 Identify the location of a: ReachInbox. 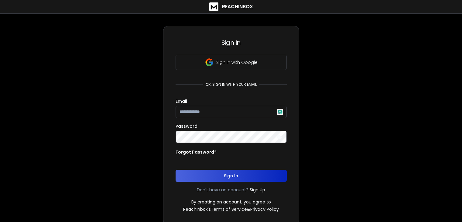
(231, 7).